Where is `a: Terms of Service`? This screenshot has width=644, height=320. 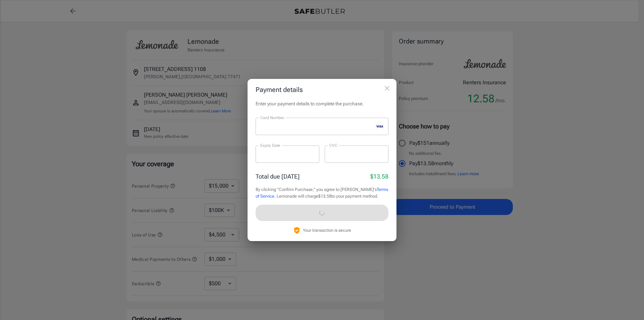 a: Terms of Service is located at coordinates (321, 192).